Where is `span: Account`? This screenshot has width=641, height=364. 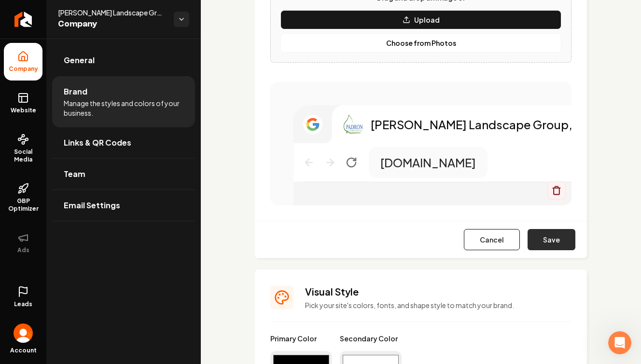 span: Account is located at coordinates (23, 350).